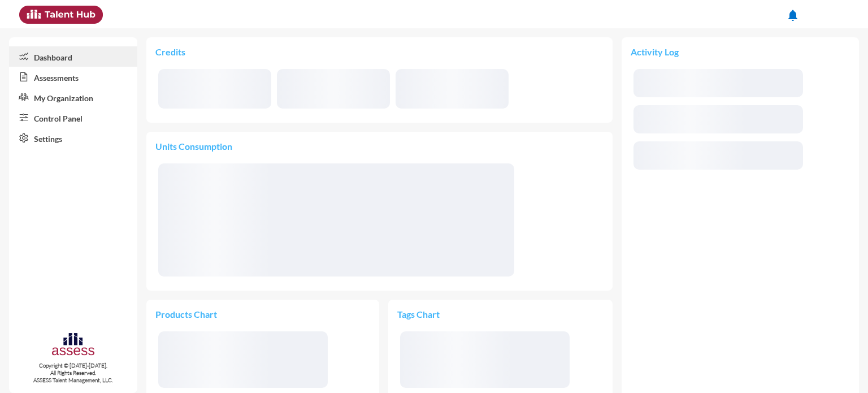 Image resolution: width=868 pixels, height=393 pixels. I want to click on a: Dashboard, so click(73, 57).